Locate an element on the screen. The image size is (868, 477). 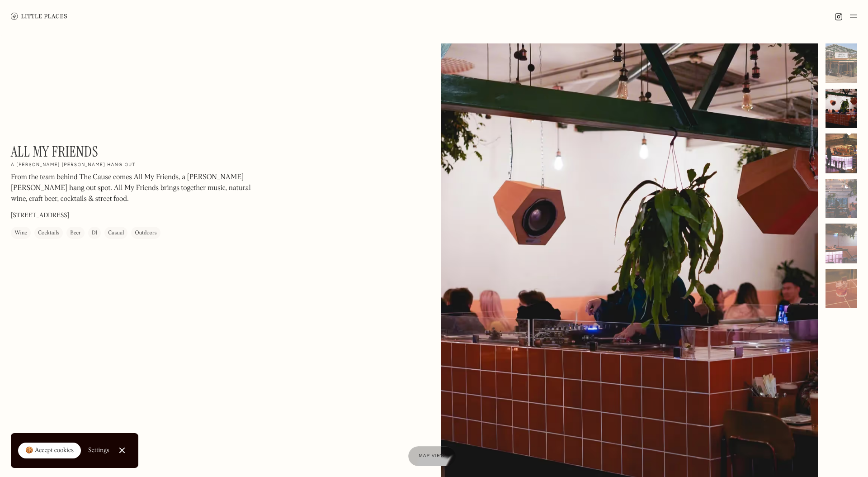
a: Close Cookie Popup is located at coordinates (122, 450).